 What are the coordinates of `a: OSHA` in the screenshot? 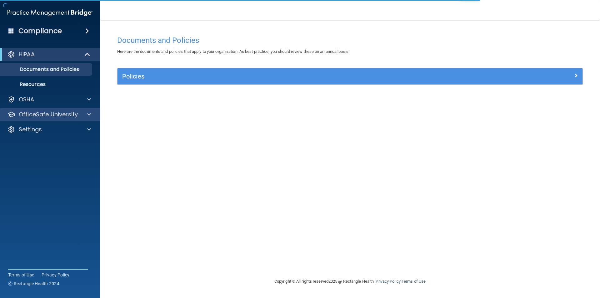 It's located at (49, 99).